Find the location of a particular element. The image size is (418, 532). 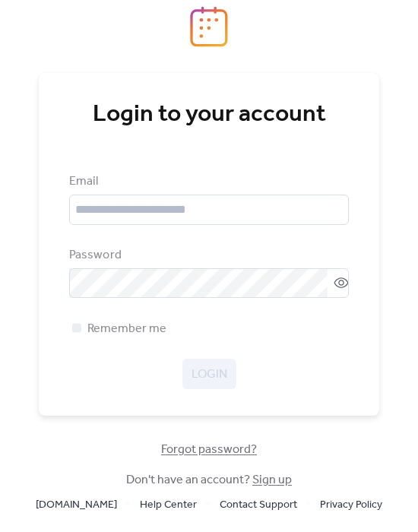

span: Help Center is located at coordinates (168, 506).